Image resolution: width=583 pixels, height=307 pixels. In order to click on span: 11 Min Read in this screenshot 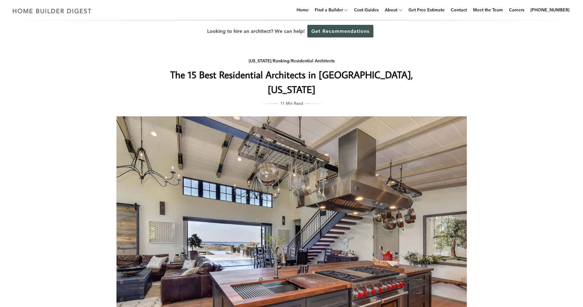, I will do `click(292, 103)`.